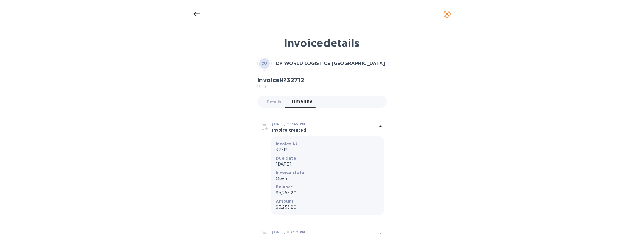  Describe the element at coordinates (281, 87) in the screenshot. I see `p: Paid` at that location.